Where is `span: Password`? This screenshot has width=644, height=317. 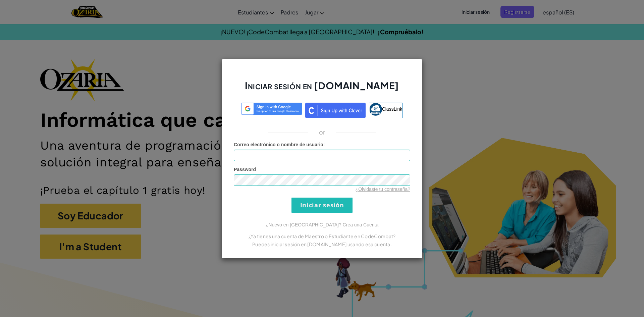
span: Password is located at coordinates (245, 170).